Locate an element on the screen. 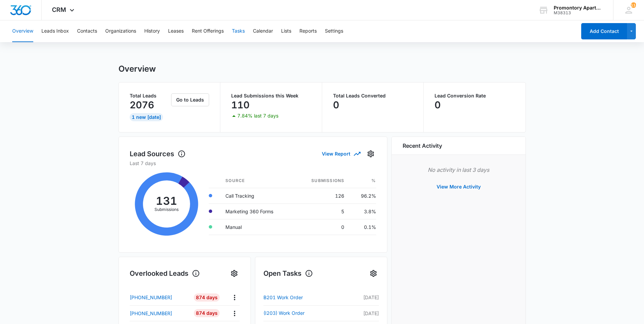  button: Reports is located at coordinates (308, 31).